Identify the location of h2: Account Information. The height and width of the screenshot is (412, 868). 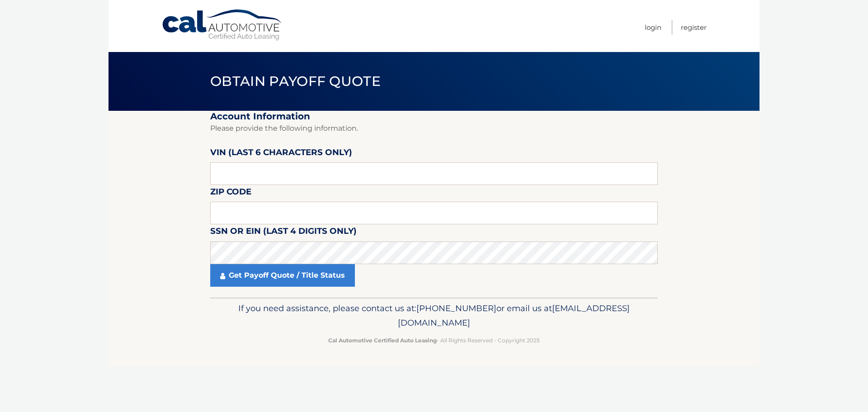
(434, 116).